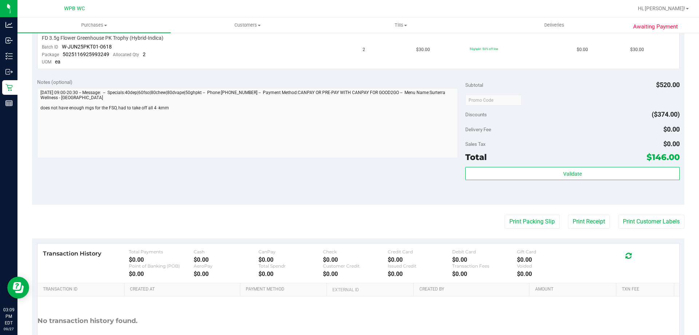  Describe the element at coordinates (484, 49) in the screenshot. I see `span: 50ghpkt: 50% off line` at that location.